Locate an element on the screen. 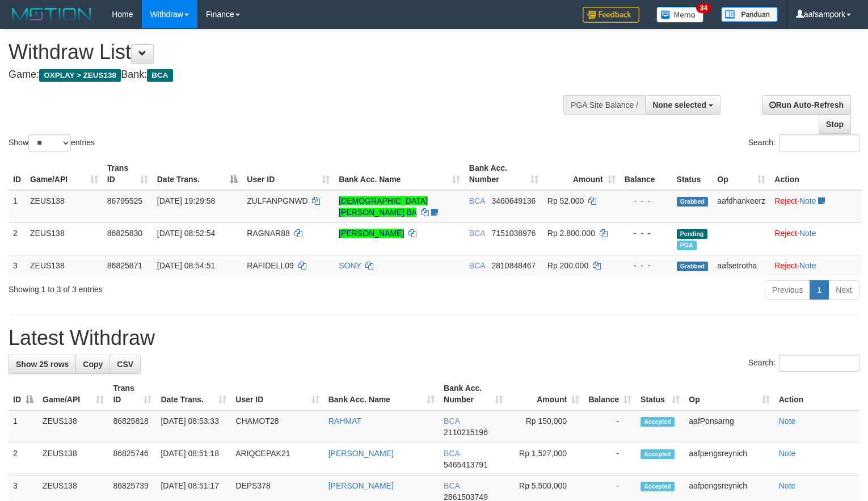  td: ARIQCEPAK21 is located at coordinates (277, 459).